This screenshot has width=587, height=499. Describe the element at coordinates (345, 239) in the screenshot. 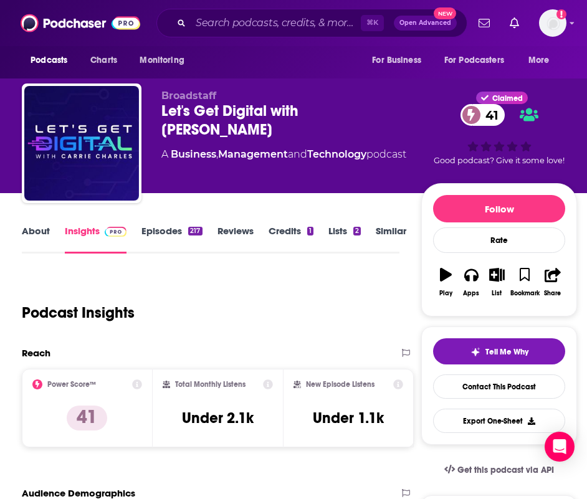

I see `a: Lists2` at that location.